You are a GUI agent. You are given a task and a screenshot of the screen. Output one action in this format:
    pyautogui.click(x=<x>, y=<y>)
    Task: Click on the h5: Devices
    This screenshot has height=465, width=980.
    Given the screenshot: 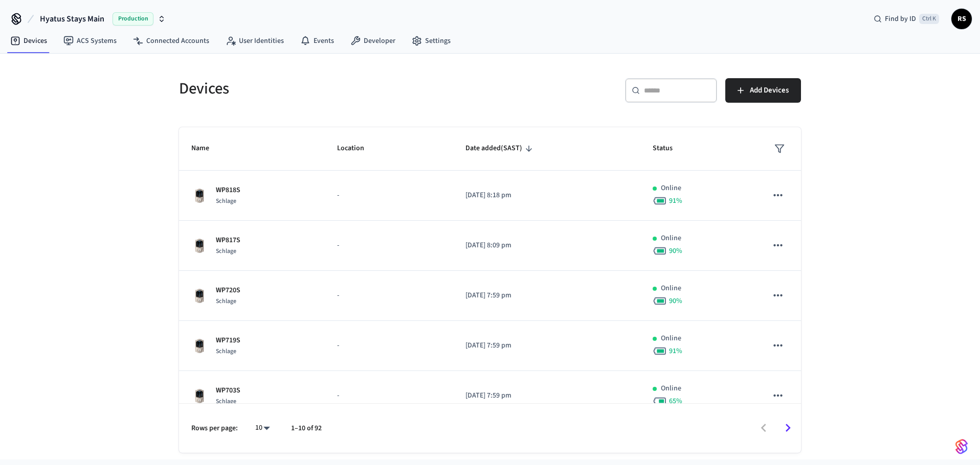 What is the action you would take?
    pyautogui.click(x=331, y=88)
    